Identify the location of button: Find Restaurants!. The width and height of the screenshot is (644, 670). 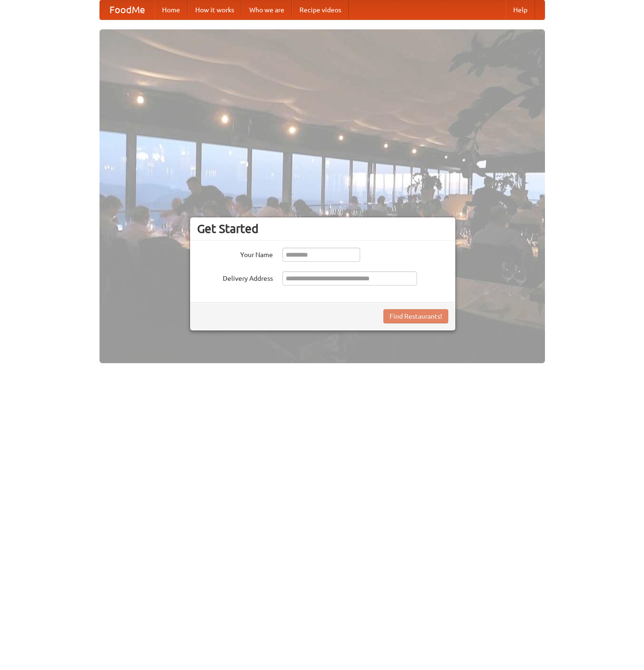
(415, 316).